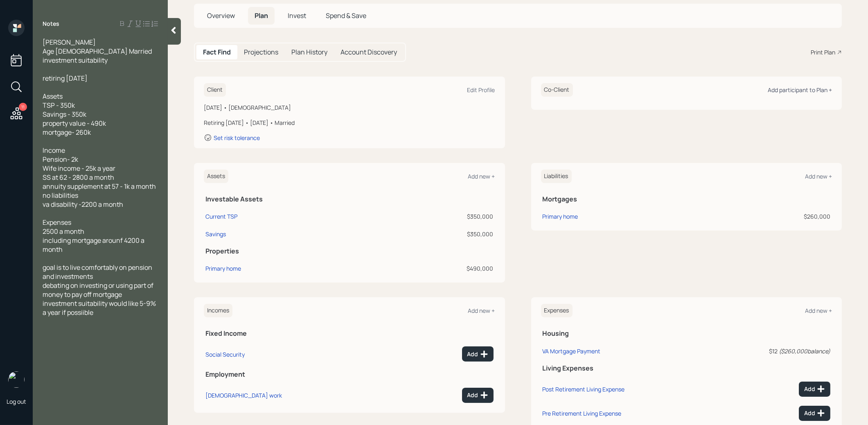 The width and height of the screenshot is (868, 425). What do you see at coordinates (309, 52) in the screenshot?
I see `h5: Plan History` at bounding box center [309, 52].